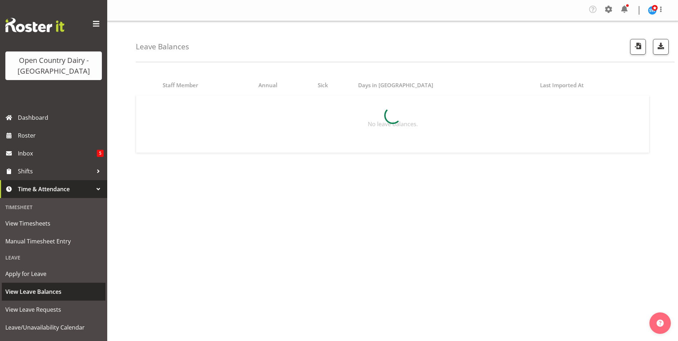 The width and height of the screenshot is (678, 341). I want to click on span: 5, so click(100, 153).